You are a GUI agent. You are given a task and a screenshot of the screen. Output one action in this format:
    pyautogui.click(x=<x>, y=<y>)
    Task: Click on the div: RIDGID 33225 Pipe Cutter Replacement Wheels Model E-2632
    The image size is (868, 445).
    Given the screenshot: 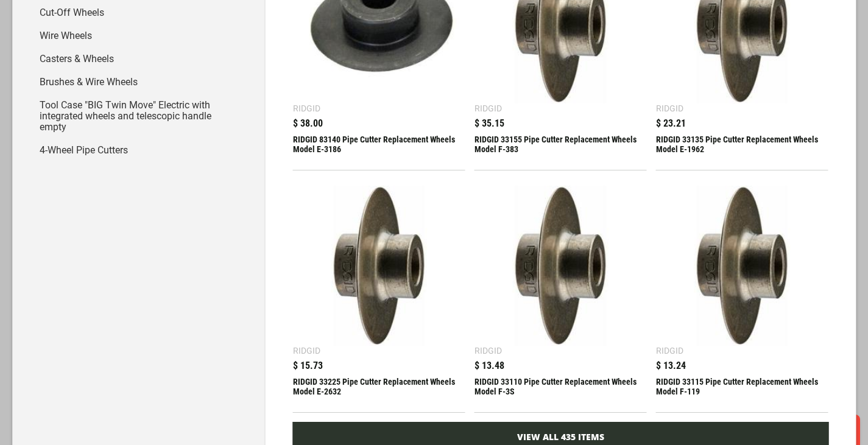 What is the action you would take?
    pyautogui.click(x=379, y=391)
    